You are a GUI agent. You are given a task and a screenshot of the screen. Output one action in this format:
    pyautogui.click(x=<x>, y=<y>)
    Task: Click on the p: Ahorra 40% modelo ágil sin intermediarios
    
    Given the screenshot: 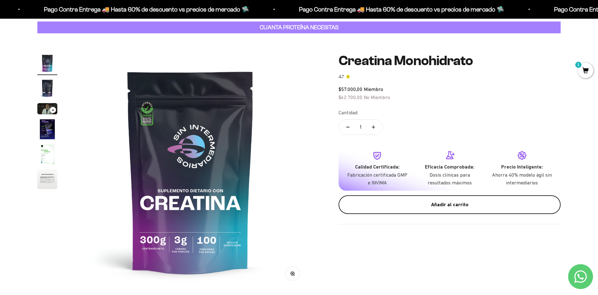 What is the action you would take?
    pyautogui.click(x=522, y=179)
    